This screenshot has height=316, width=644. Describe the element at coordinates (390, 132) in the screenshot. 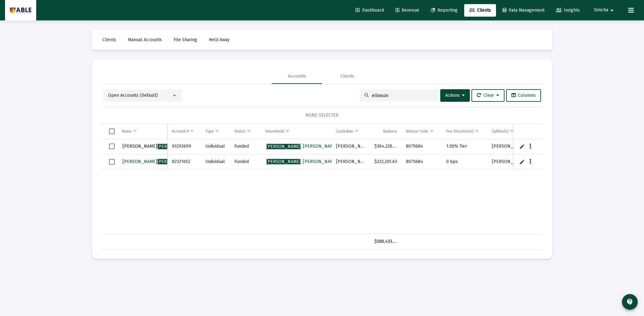

I see `div: Balance` at that location.